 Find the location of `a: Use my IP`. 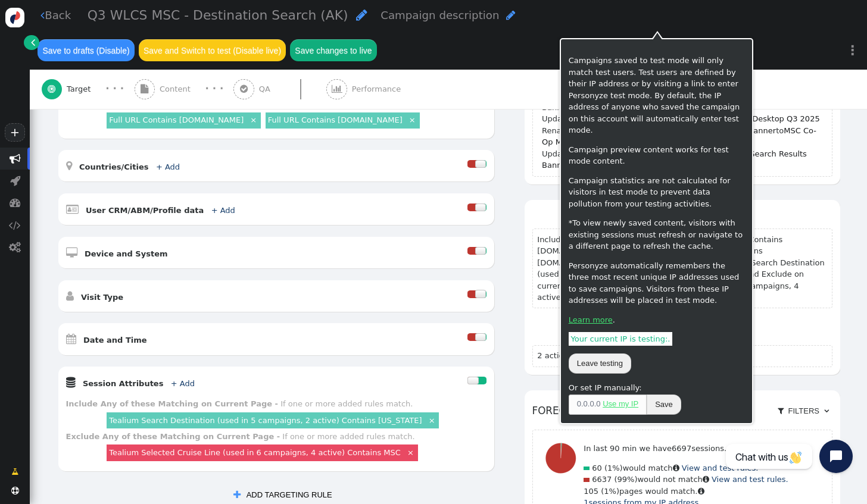

a: Use my IP is located at coordinates (620, 403).